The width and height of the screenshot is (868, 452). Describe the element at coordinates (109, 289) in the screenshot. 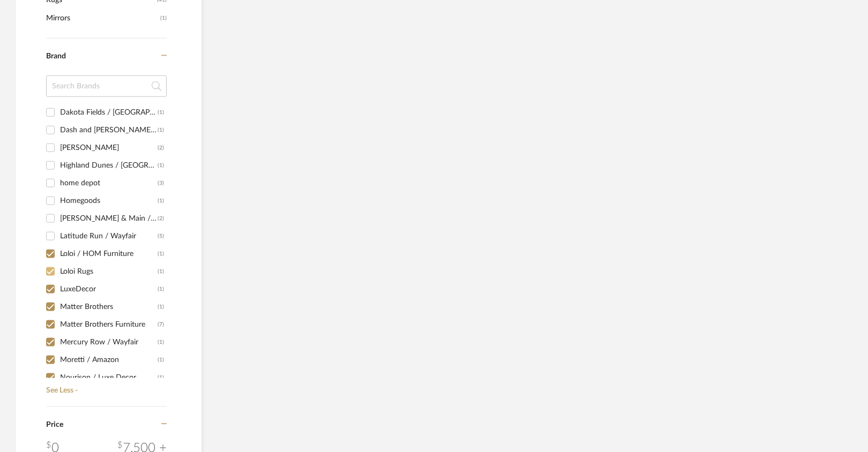

I see `div: LuxeDecor` at that location.